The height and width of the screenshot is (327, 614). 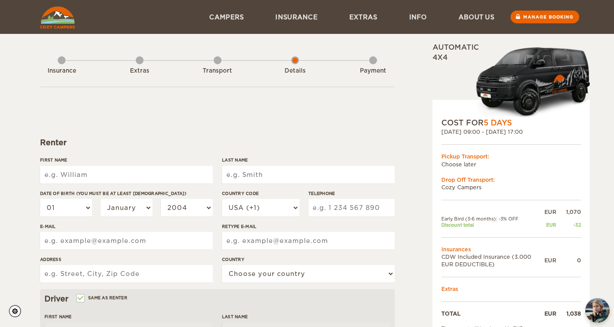 What do you see at coordinates (493, 225) in the screenshot?
I see `td: Discount total` at bounding box center [493, 225].